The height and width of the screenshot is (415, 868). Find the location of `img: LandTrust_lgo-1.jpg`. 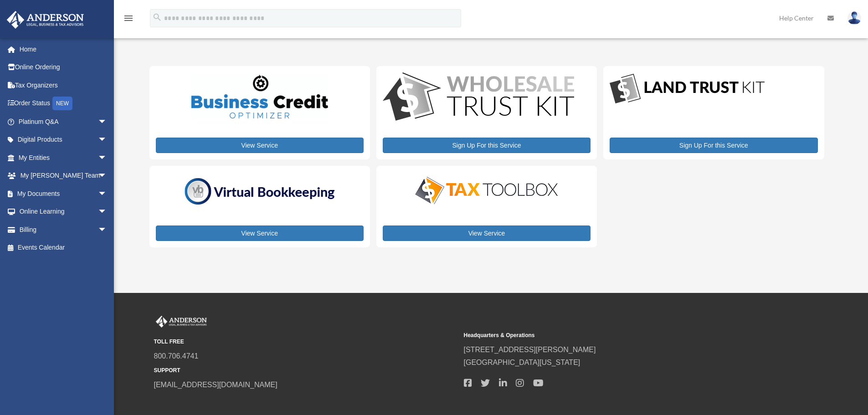

img: LandTrust_lgo-1.jpg is located at coordinates (687, 89).